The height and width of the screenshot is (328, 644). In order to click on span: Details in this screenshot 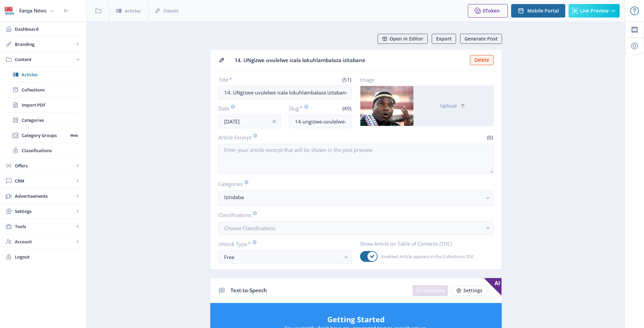, I will do `click(171, 11)`.